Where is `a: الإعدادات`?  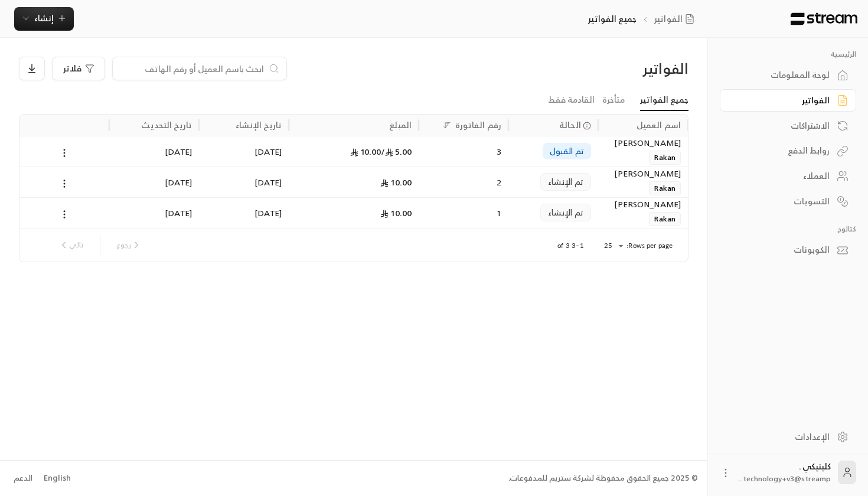
a: الإعدادات is located at coordinates (787, 437).